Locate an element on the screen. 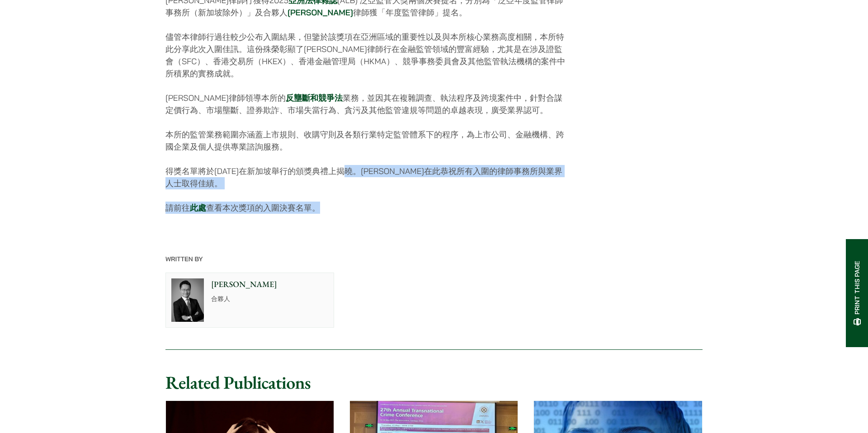 The width and height of the screenshot is (868, 433). p: 本所的監管業務範圍亦涵蓋上市規則、收購守則及各類行業特定監管體系下的程序，為上市公司、金融機構、跨國企業及個人提供專業諮詢服務。 is located at coordinates (366, 141).